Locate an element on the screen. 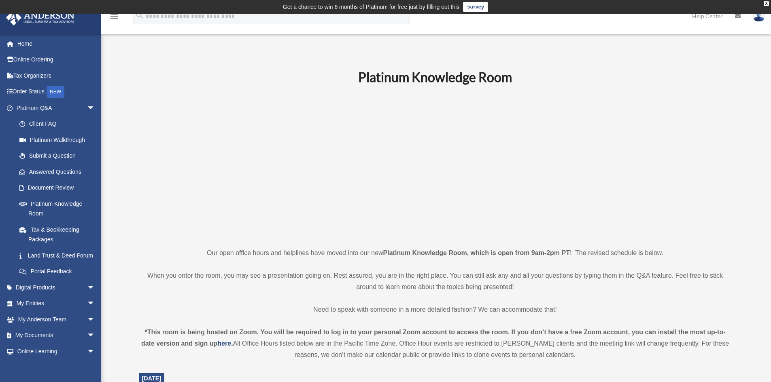  a: Land Trust & Deed Forum is located at coordinates (59, 256).